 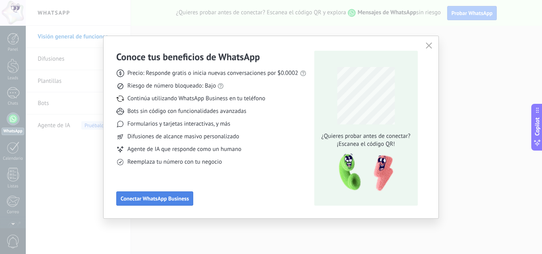 I want to click on span: Precio: Responde gratis o inicia nuevas conversaciones por $0.0002, so click(x=213, y=73).